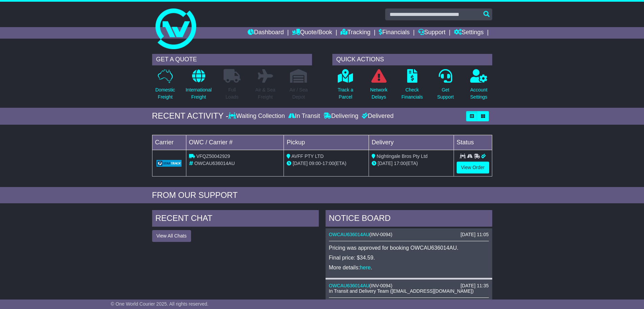 This screenshot has width=644, height=309. Describe the element at coordinates (232, 60) in the screenshot. I see `div: GET A QUOTE` at that location.